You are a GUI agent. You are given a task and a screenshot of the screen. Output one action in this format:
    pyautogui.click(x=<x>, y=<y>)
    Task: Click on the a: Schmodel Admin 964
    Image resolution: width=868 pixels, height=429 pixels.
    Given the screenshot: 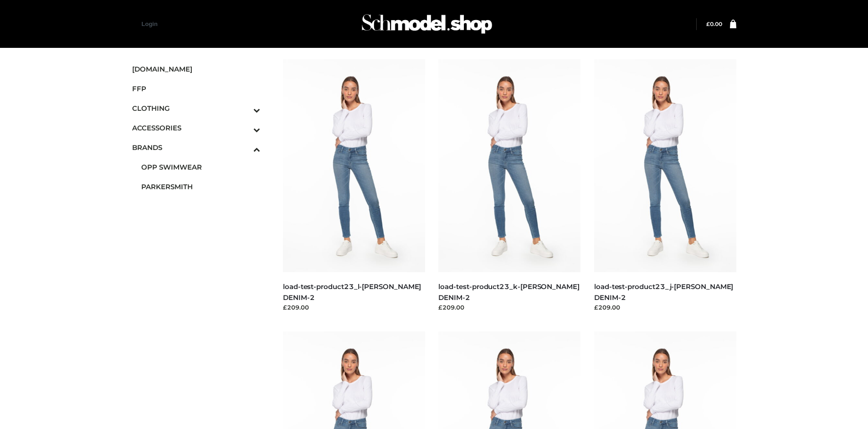 What is the action you would take?
    pyautogui.click(x=427, y=23)
    